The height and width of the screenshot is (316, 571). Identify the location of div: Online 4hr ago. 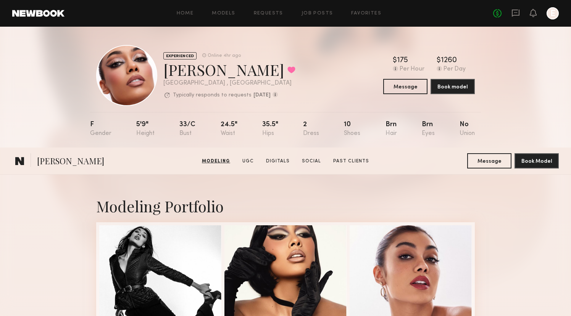
(224, 56).